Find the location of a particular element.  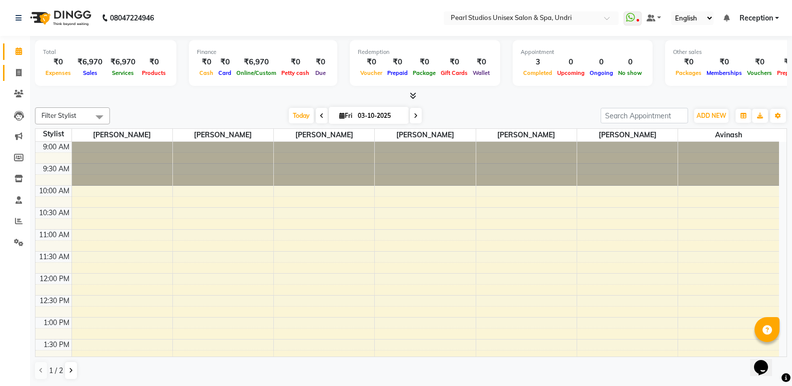

span: Expenses is located at coordinates (58, 73).